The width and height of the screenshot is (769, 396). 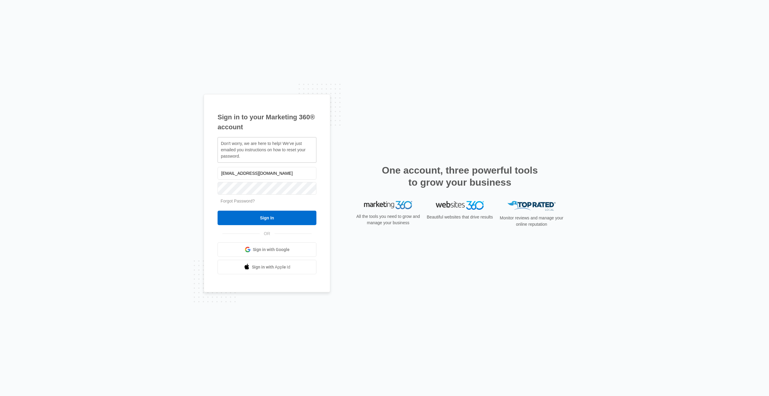 I want to click on input: Sign In, so click(x=267, y=218).